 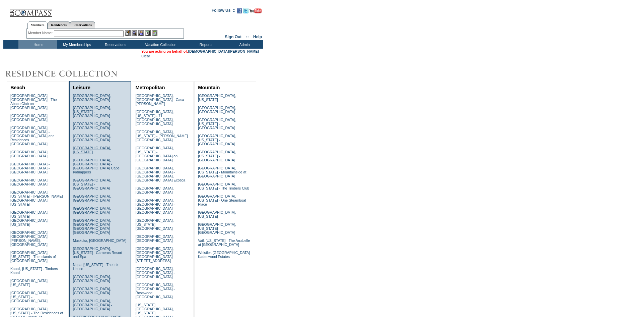 I want to click on img: Compass Home, so click(x=31, y=10).